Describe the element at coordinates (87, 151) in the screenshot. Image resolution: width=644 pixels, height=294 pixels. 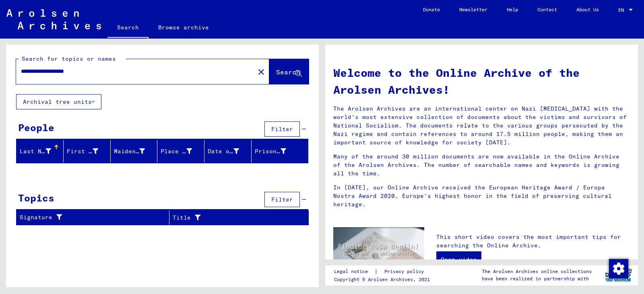
I see `mat-header-cell: First Name` at that location.